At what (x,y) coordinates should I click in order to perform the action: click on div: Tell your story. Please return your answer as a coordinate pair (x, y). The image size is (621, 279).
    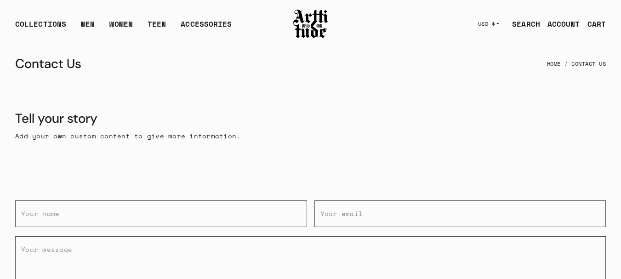
    Looking at the image, I should click on (310, 119).